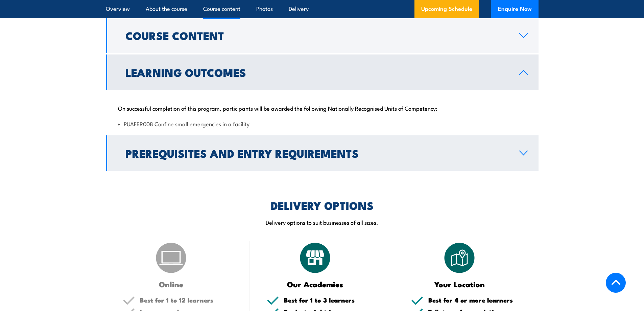  I want to click on h3: Our Academies, so click(315, 284).